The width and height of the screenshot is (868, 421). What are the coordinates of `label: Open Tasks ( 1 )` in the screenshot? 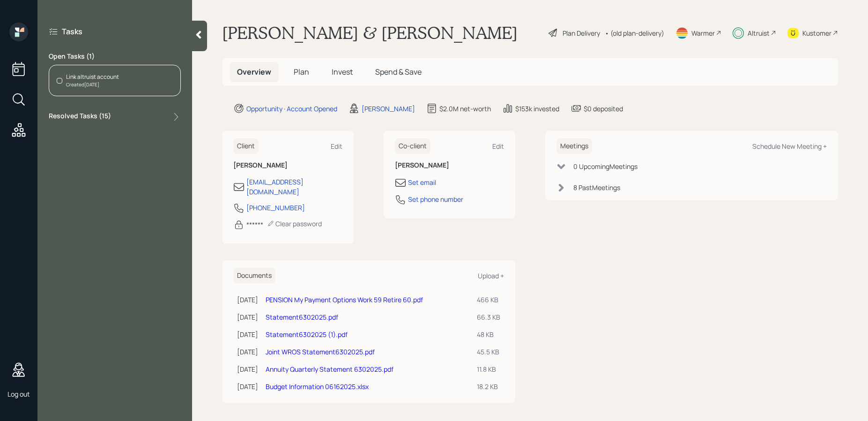 It's located at (114, 57).